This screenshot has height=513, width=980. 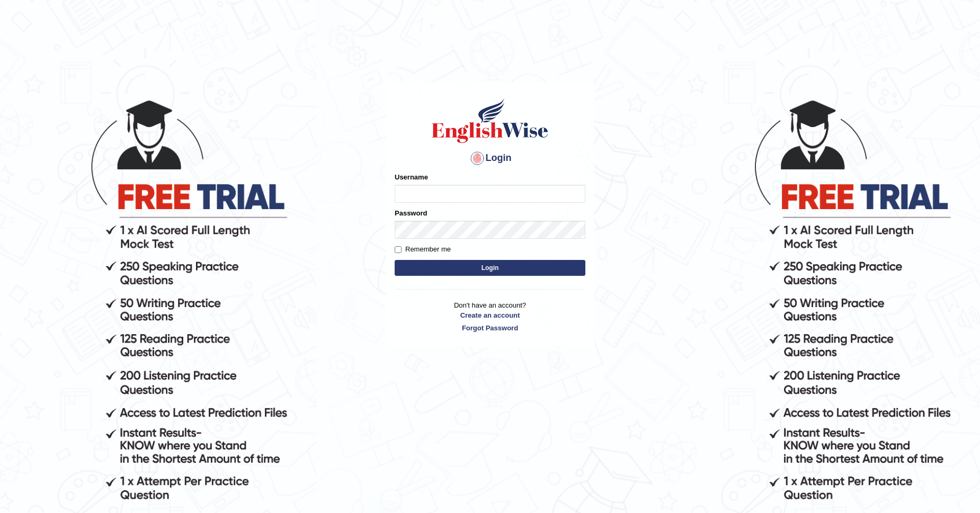 What do you see at coordinates (398, 249) in the screenshot?
I see `input: Remember me` at bounding box center [398, 249].